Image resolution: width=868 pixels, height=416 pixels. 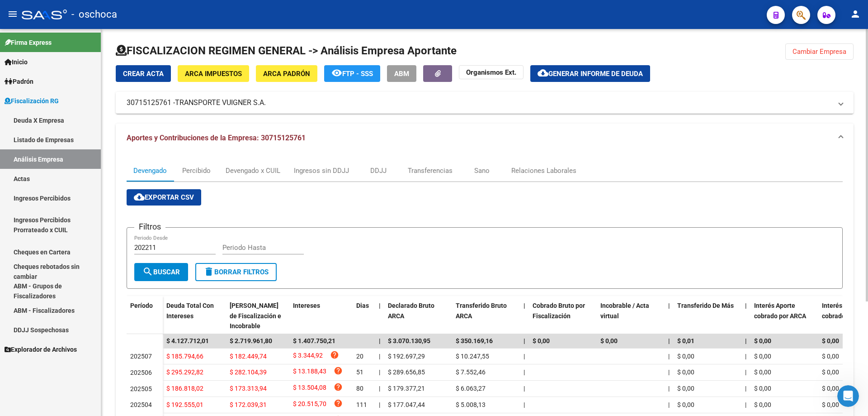 What do you see at coordinates (430, 171) in the screenshot?
I see `div: Transferencias` at bounding box center [430, 171].